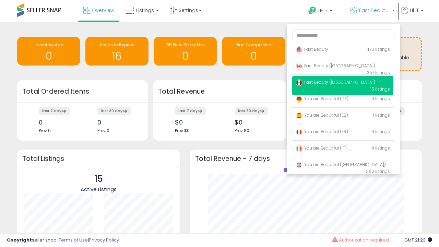 The width and height of the screenshot is (439, 247). Describe the element at coordinates (312, 10) in the screenshot. I see `i: Get Help` at that location.